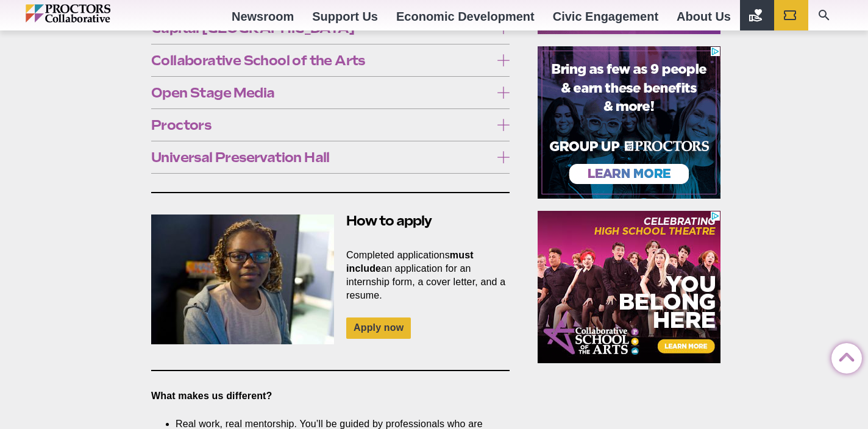  What do you see at coordinates (410, 261) in the screenshot?
I see `strong: must include` at bounding box center [410, 261].